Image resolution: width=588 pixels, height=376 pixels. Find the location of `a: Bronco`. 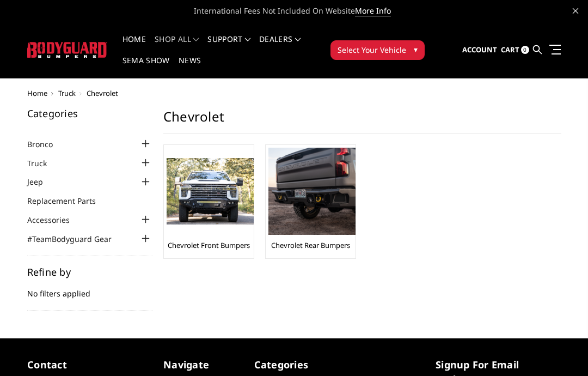

a: Bronco is located at coordinates (47, 144).